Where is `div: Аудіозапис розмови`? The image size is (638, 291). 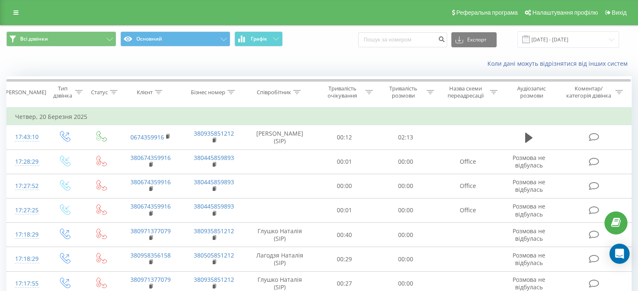
div: Аудіозапис розмови is located at coordinates (531, 92).